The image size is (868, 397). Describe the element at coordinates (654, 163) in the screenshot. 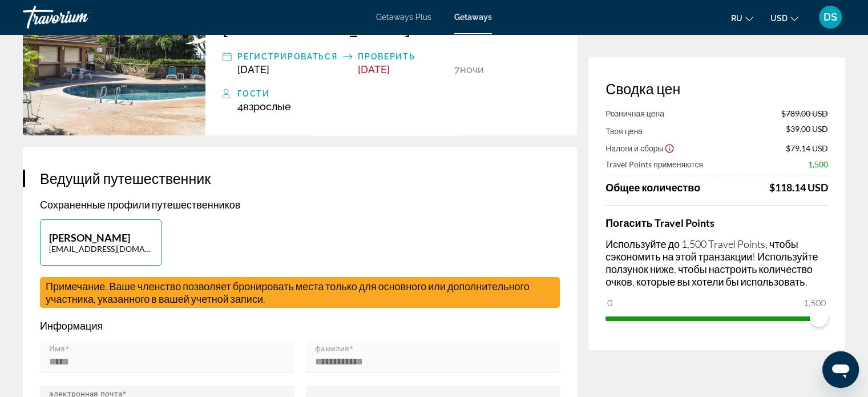

I see `span: Travel Points применяются` at that location.